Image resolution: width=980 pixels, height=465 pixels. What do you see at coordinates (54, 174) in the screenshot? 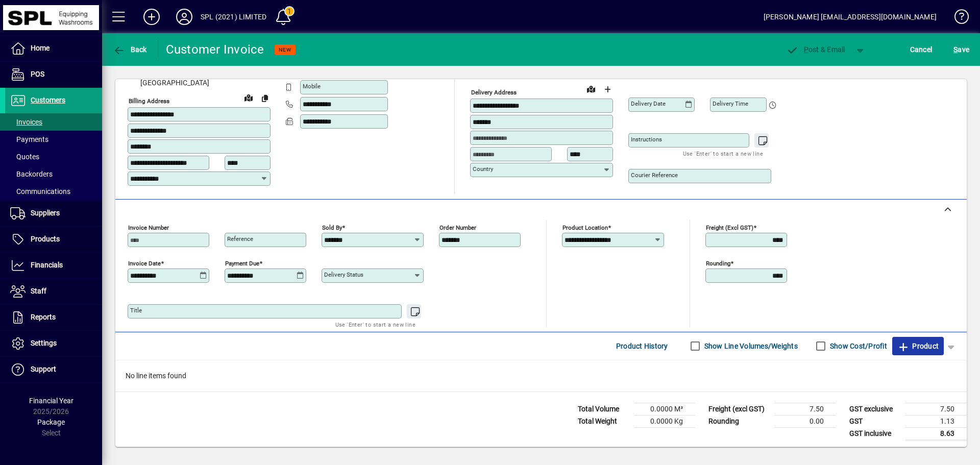
I see `a: Backorders` at bounding box center [54, 174].